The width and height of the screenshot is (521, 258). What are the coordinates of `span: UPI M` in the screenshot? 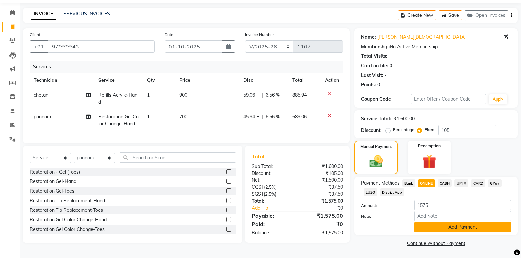 It's located at (461, 183).